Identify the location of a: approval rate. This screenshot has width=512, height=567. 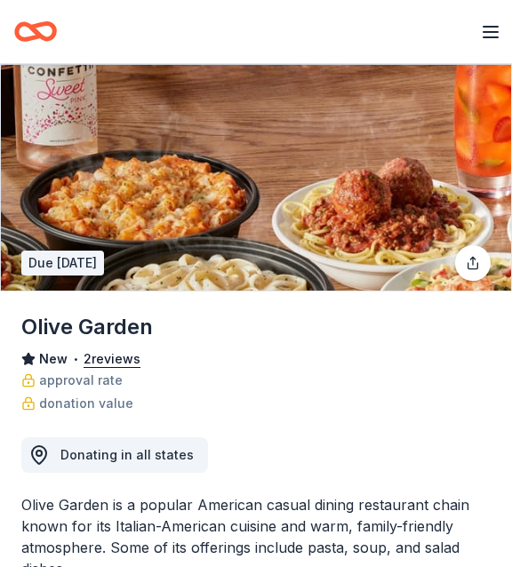
(72, 380).